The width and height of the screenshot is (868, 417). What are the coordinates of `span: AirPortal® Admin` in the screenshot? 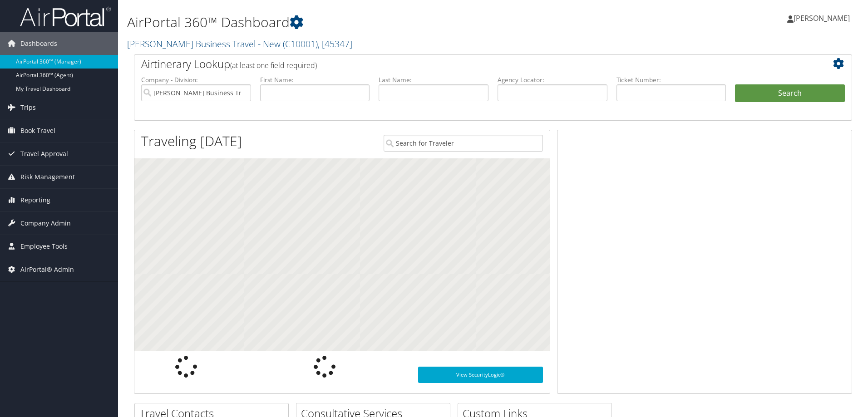 It's located at (47, 269).